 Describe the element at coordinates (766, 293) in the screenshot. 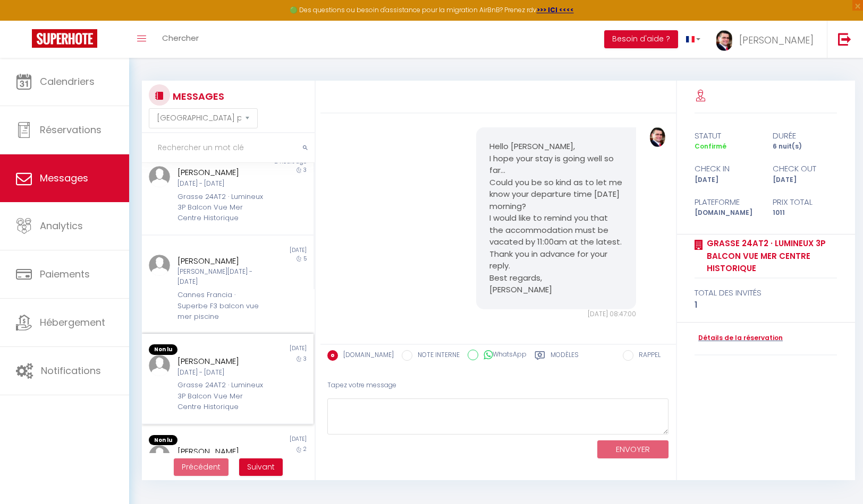

I see `div: total des invités` at that location.